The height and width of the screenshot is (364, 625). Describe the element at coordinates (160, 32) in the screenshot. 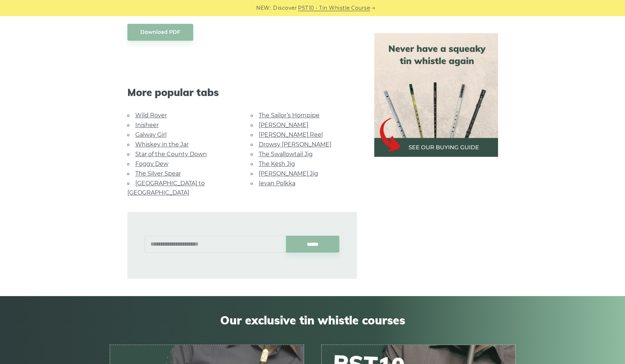

I see `a: Download PDF` at that location.